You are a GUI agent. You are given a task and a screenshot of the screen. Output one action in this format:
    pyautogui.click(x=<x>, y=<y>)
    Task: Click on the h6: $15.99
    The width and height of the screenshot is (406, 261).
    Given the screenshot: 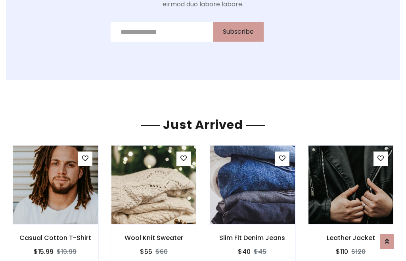 What is the action you would take?
    pyautogui.click(x=44, y=252)
    